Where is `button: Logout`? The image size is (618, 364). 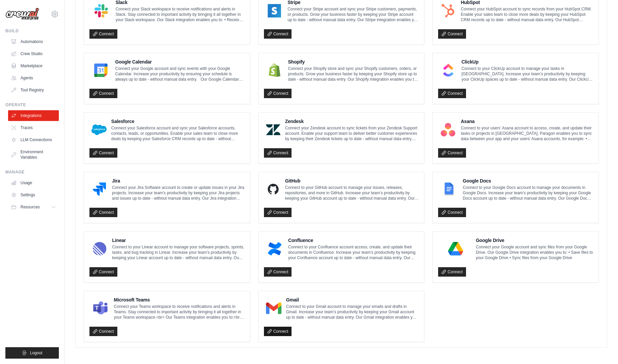
button: Logout is located at coordinates (32, 353).